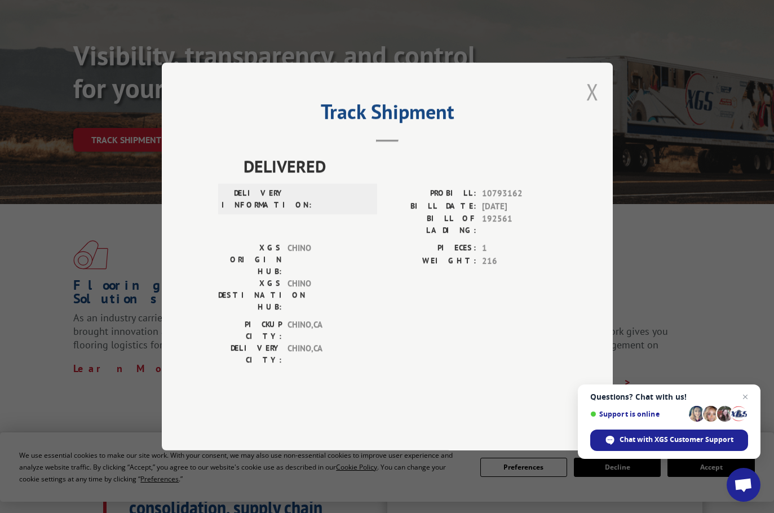  I want to click on span: Support is online, so click(638, 414).